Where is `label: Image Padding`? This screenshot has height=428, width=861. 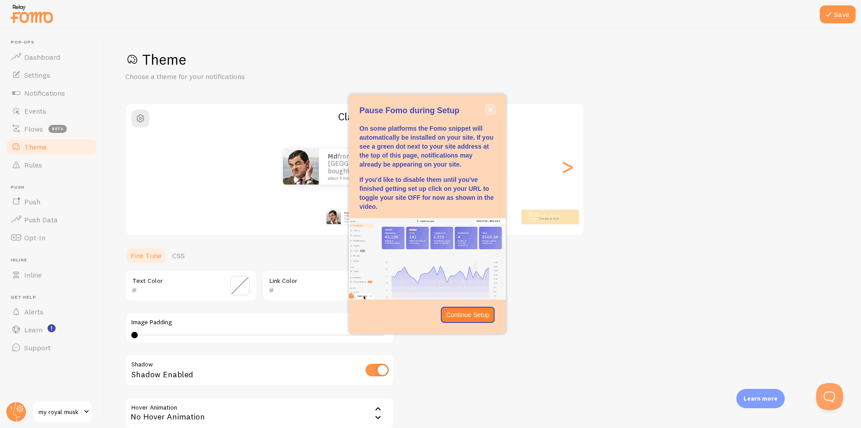
label: Image Padding is located at coordinates (260, 322).